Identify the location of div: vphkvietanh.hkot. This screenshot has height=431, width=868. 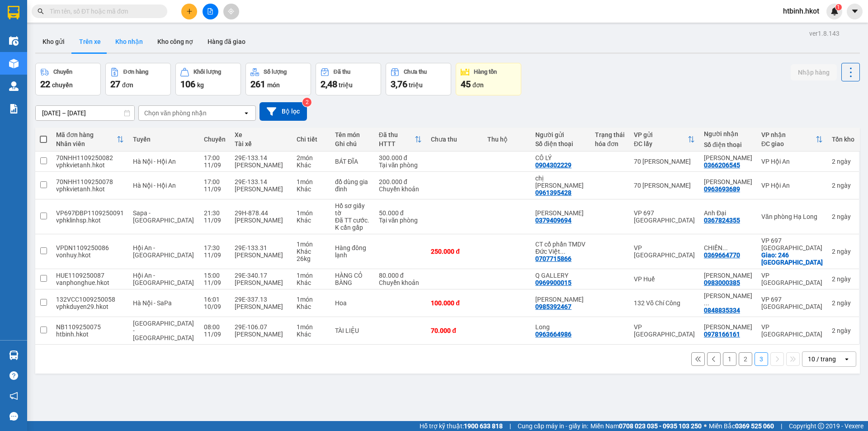
(90, 165).